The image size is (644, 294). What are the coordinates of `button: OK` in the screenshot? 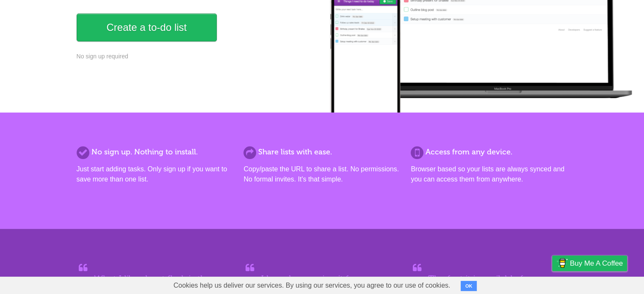 It's located at (469, 286).